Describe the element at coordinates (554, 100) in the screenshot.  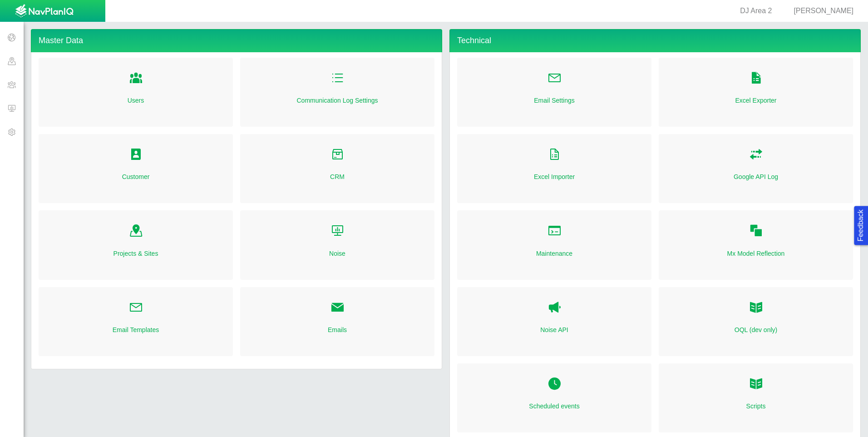
I see `a: Email Settings` at that location.